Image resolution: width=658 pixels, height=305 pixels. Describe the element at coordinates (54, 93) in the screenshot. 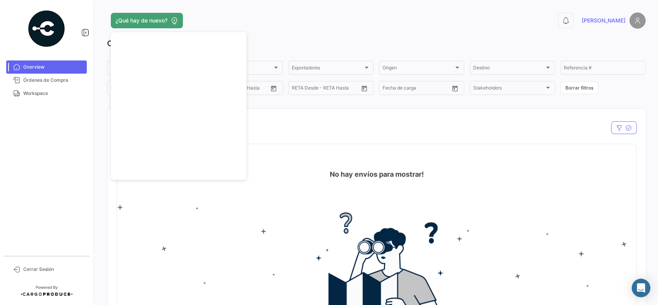

I see `span: Workspace` at that location.